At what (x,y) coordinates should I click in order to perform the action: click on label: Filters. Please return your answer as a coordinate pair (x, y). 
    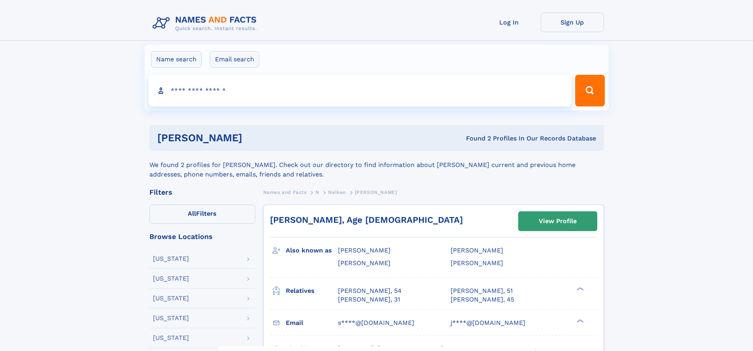
    Looking at the image, I should click on (202, 214).